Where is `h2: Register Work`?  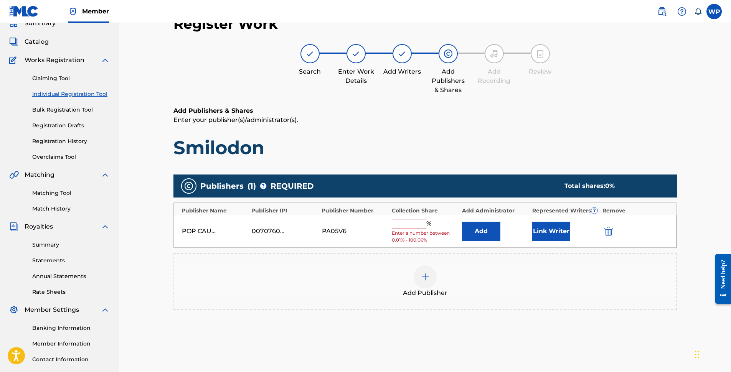 h2: Register Work is located at coordinates (226, 24).